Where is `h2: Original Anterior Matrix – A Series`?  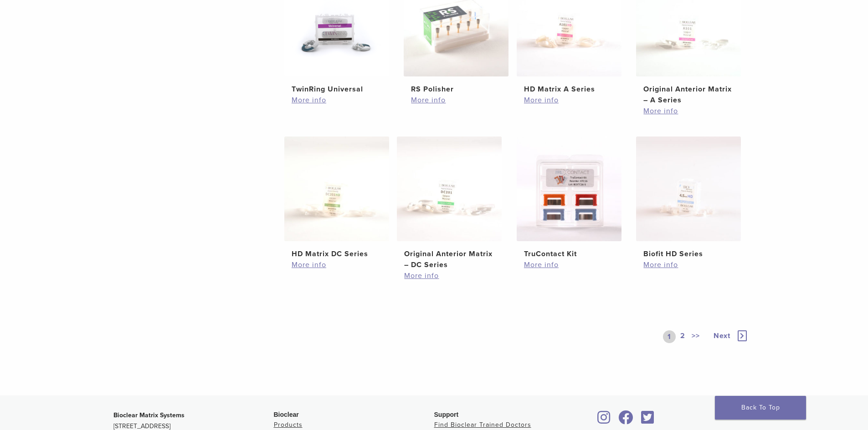
h2: Original Anterior Matrix – A Series is located at coordinates (689, 95).